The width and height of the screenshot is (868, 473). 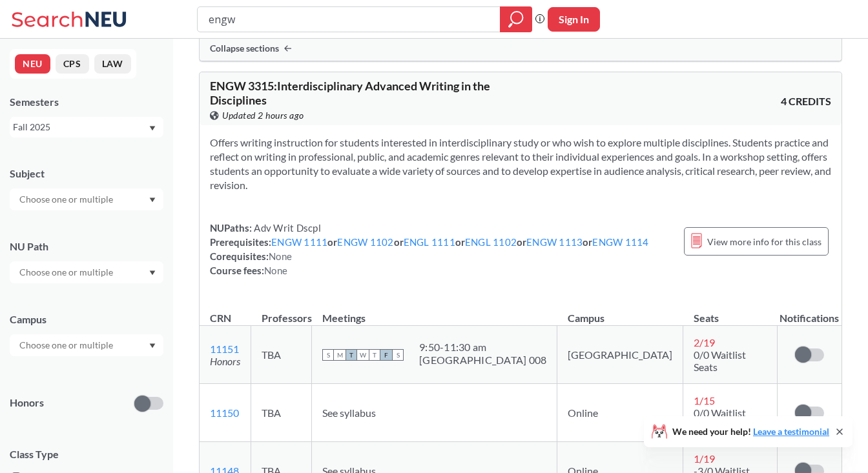 I want to click on div: Semesters, so click(x=87, y=102).